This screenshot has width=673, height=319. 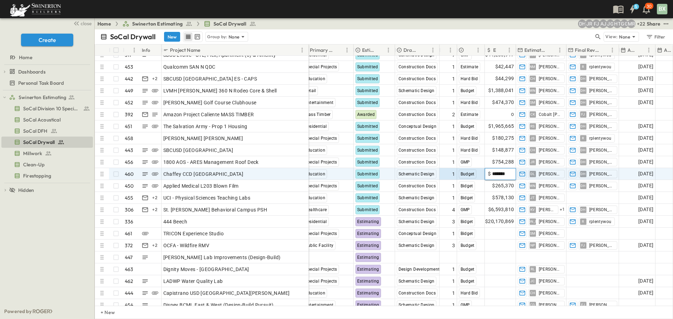 What do you see at coordinates (209, 115) in the screenshot?
I see `span: Amazon Project Caliente MASS TIMBER` at bounding box center [209, 115].